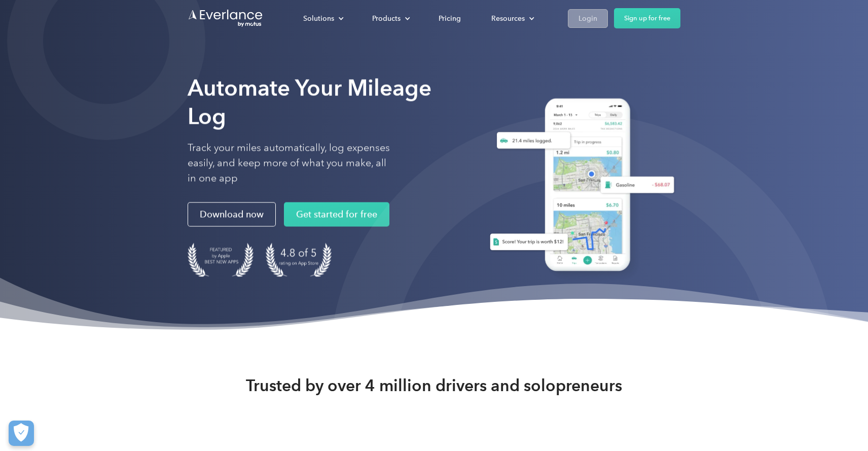 This screenshot has width=868, height=451. I want to click on a: Sign up for free, so click(647, 18).